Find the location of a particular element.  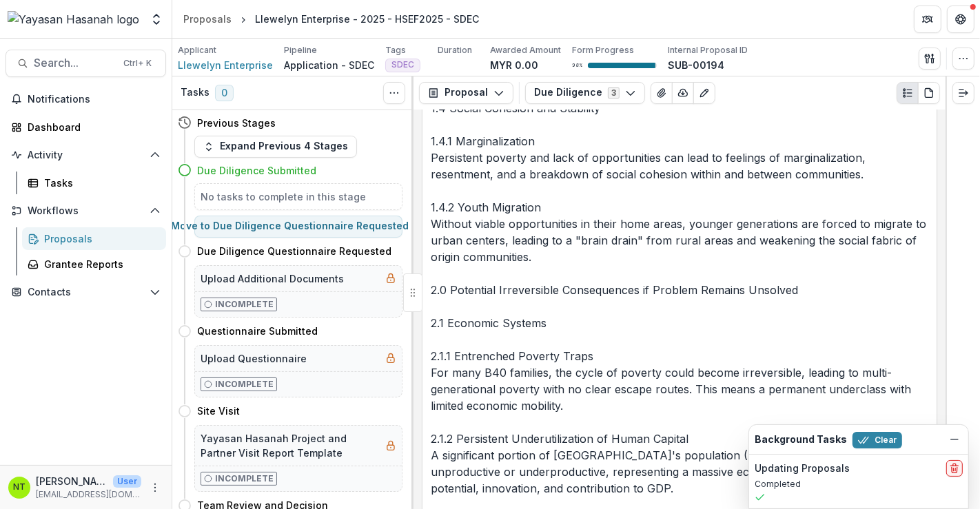

p: Completed is located at coordinates (859, 484).